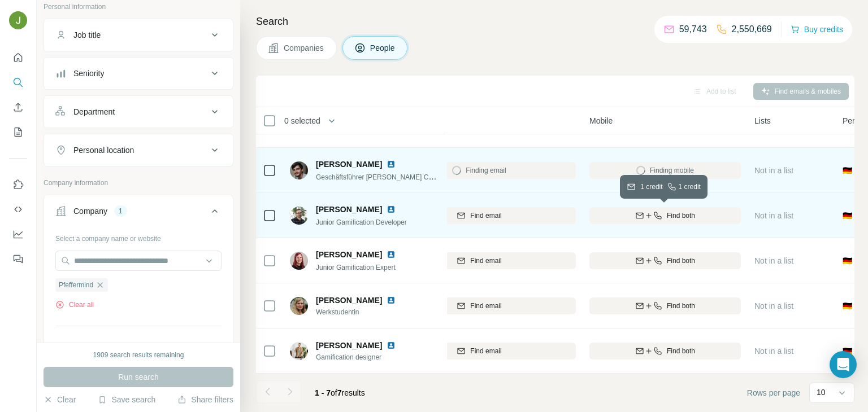 Image resolution: width=868 pixels, height=412 pixels. I want to click on span: Rows per page, so click(773, 393).